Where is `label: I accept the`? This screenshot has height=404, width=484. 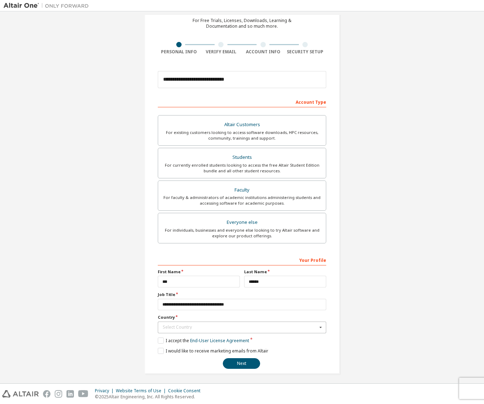
label: I accept the is located at coordinates (203, 341).